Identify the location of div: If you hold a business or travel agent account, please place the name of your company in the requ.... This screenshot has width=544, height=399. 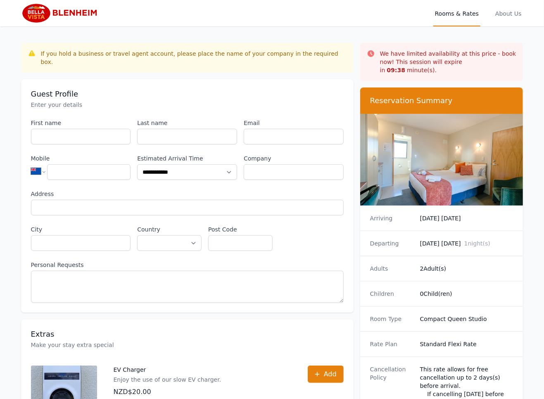
(194, 58).